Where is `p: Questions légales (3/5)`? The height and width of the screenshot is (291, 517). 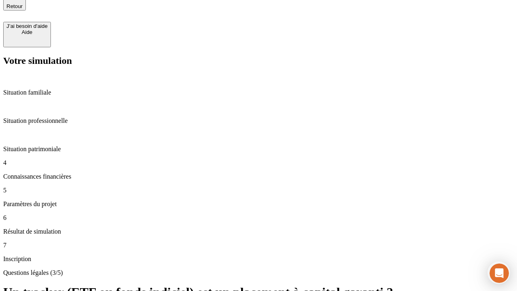
p: Questions légales (3/5) is located at coordinates (259, 273).